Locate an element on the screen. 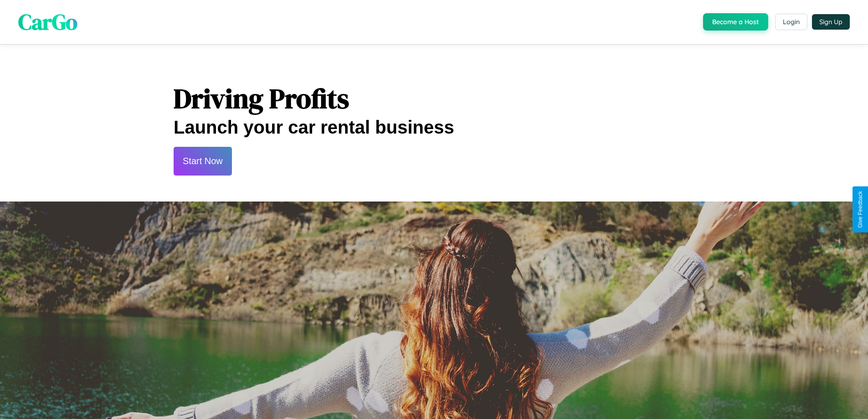  button: Start Now is located at coordinates (203, 161).